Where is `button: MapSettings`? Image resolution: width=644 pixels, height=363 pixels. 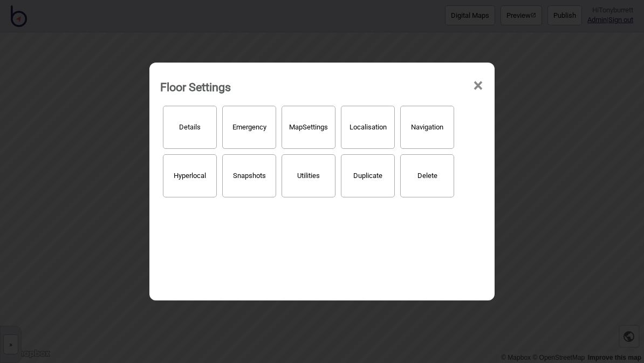
button: MapSettings is located at coordinates (308, 127).